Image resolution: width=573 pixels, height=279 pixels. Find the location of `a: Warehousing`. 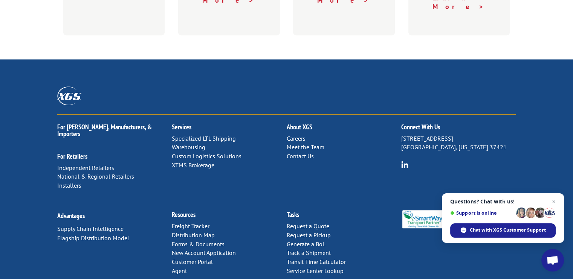

a: Warehousing is located at coordinates (188, 147).